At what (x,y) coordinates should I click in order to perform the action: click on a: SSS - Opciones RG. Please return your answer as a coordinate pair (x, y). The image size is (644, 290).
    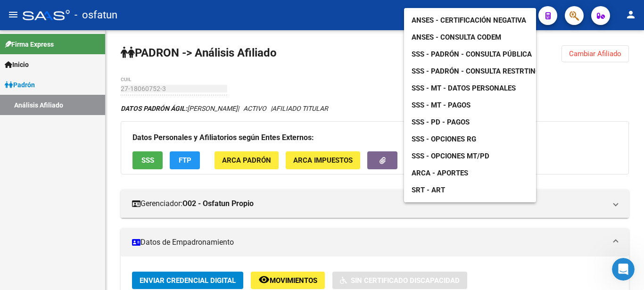
    Looking at the image, I should click on (443, 139).